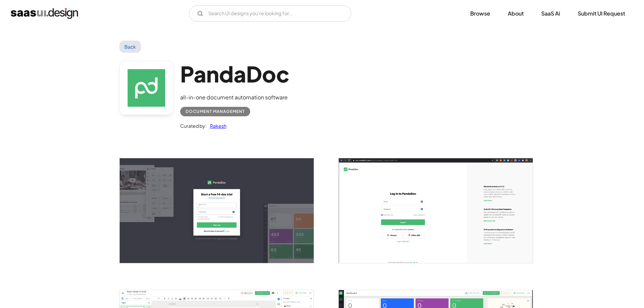  What do you see at coordinates (234, 74) in the screenshot?
I see `h1: PandaDoc` at bounding box center [234, 74].